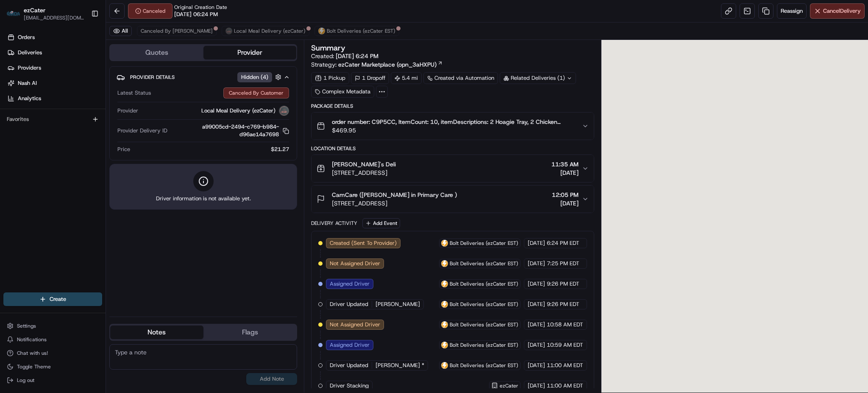  What do you see at coordinates (842, 11) in the screenshot?
I see `span: Cancel Delivery` at bounding box center [842, 11].